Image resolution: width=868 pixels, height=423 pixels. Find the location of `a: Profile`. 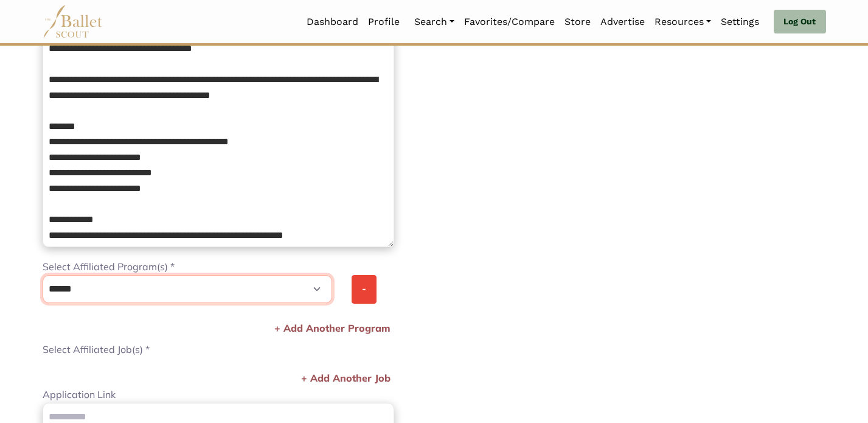

a: Profile is located at coordinates (384, 22).